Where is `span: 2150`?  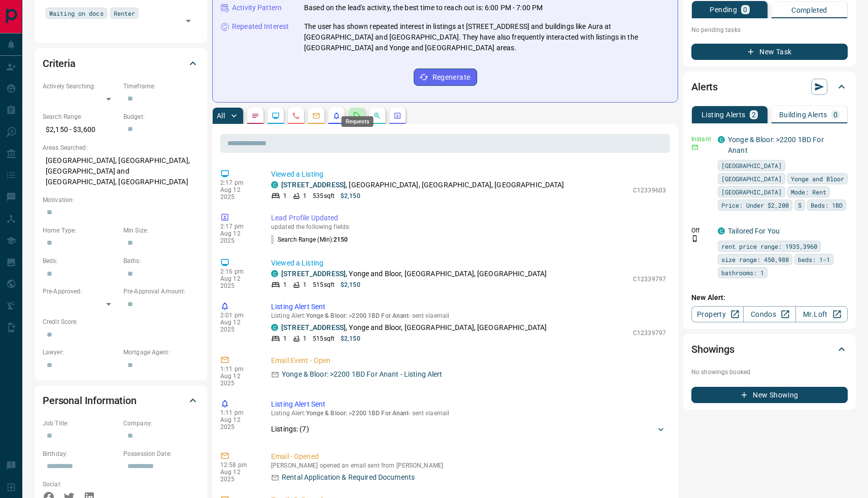 span: 2150 is located at coordinates (341, 239).